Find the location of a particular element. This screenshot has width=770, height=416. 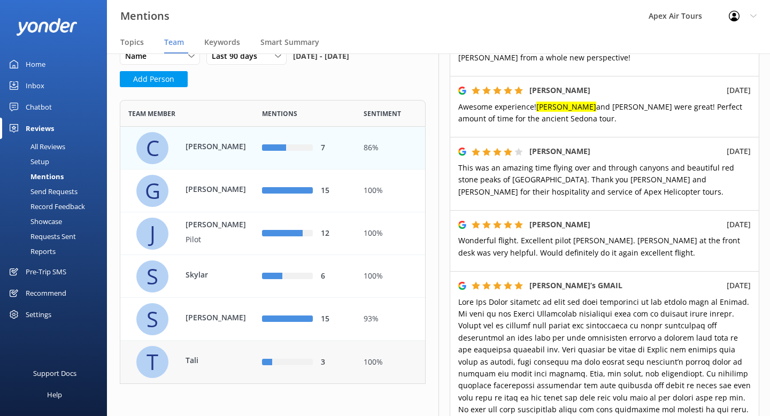

div: Help is located at coordinates (55, 394).